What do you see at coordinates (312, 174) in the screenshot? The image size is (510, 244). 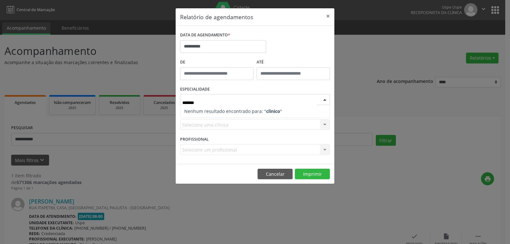 I see `button: Imprimir` at bounding box center [312, 174].